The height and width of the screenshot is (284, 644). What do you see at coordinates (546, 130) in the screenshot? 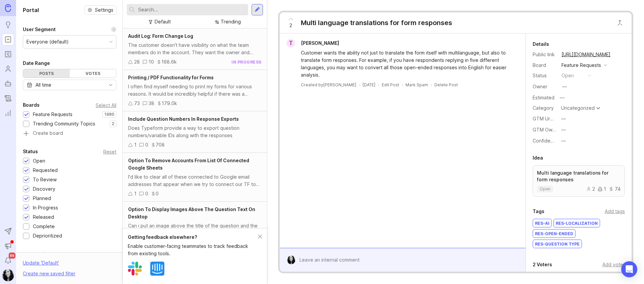
I see `label: GTM Owner` at bounding box center [546, 130].